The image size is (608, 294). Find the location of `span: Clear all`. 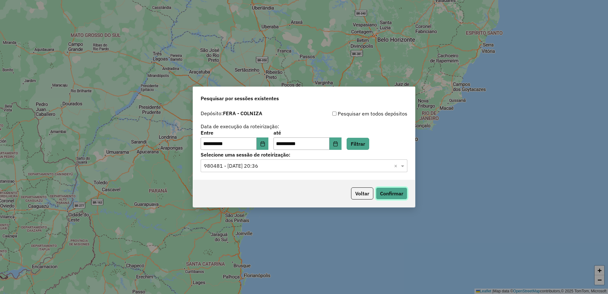

span: Clear all is located at coordinates (396, 166).